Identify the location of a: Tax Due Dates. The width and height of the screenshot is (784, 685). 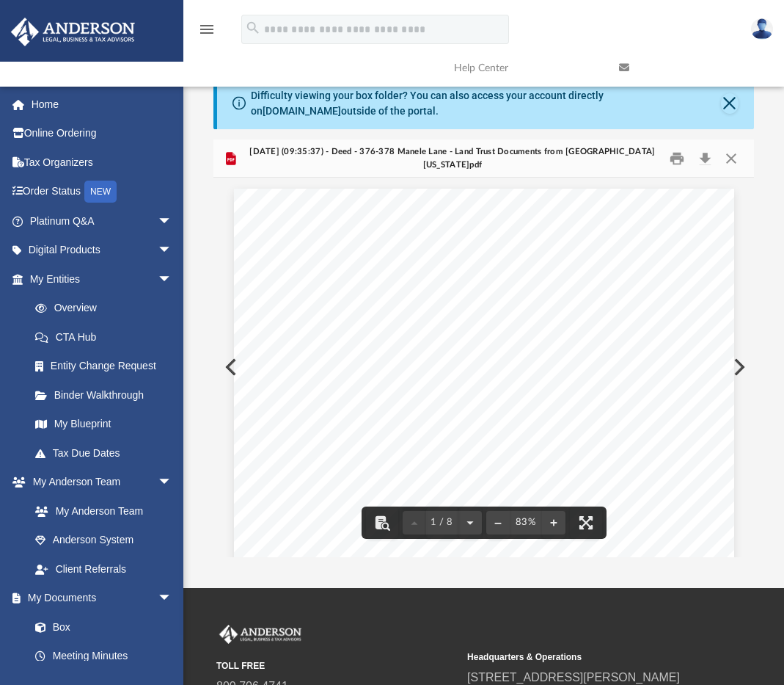
(107, 453).